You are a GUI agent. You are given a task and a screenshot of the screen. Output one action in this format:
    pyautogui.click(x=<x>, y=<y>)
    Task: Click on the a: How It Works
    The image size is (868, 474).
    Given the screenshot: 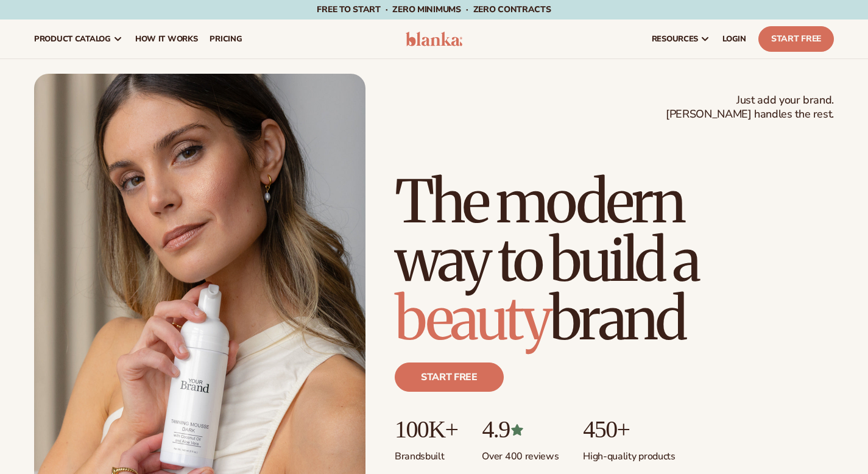 What is the action you would take?
    pyautogui.click(x=166, y=39)
    